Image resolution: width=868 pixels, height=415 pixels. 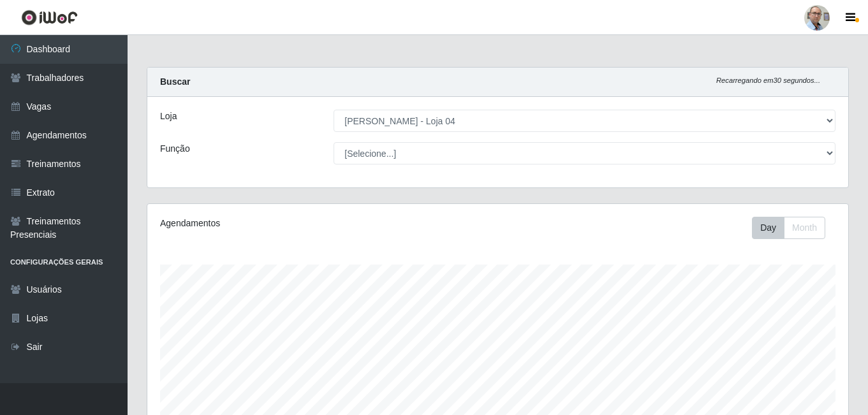 I want to click on div: Agendamentos, so click(x=295, y=223).